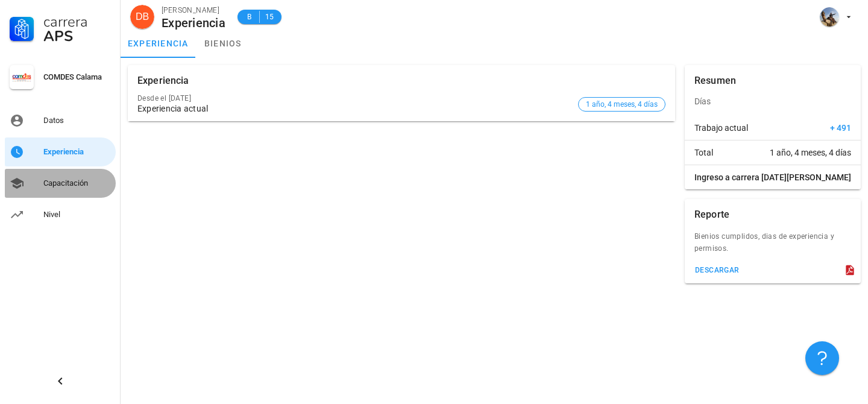 This screenshot has height=404, width=868. Describe the element at coordinates (142, 17) in the screenshot. I see `span: DB` at that location.